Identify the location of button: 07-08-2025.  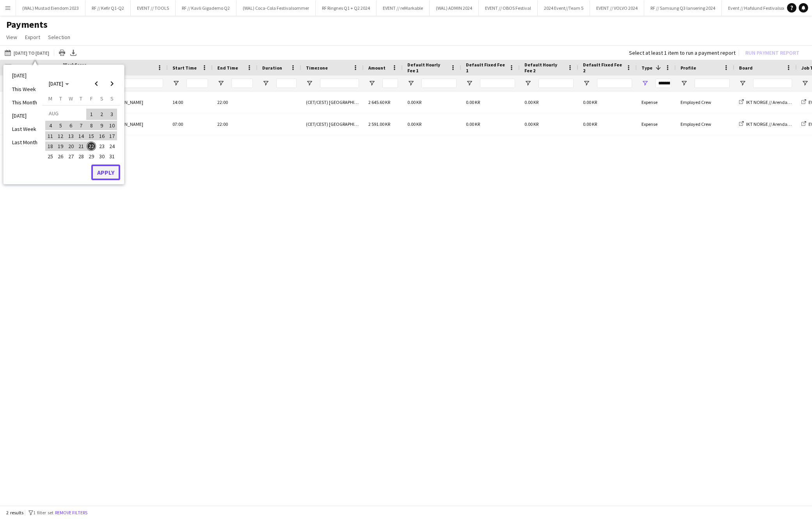
(81, 126).